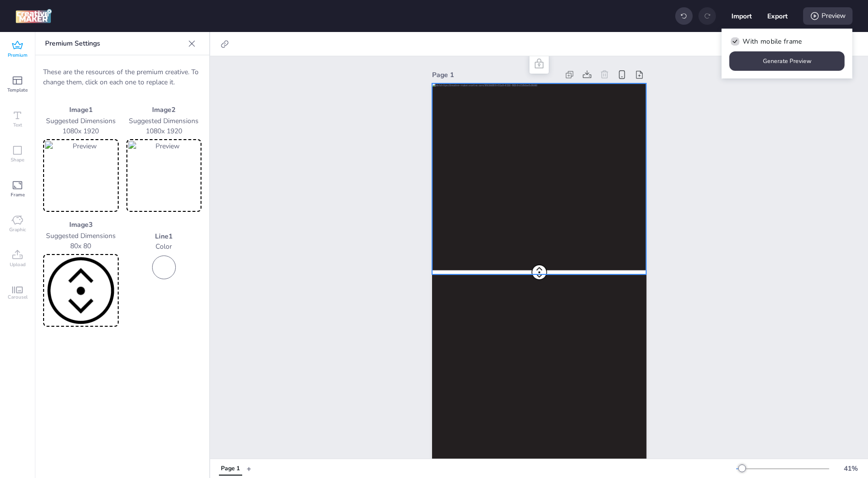  I want to click on div: 41 %, so click(851, 468).